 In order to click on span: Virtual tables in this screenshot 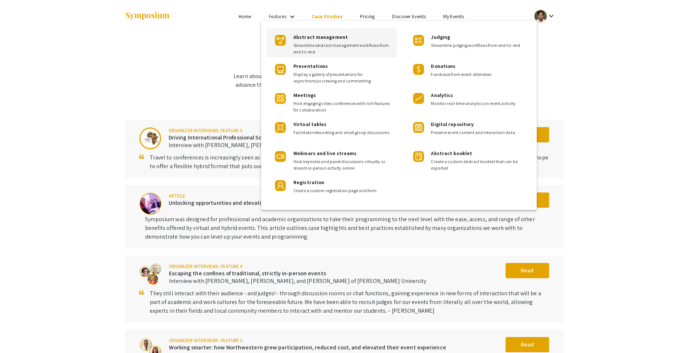, I will do `click(310, 124)`.